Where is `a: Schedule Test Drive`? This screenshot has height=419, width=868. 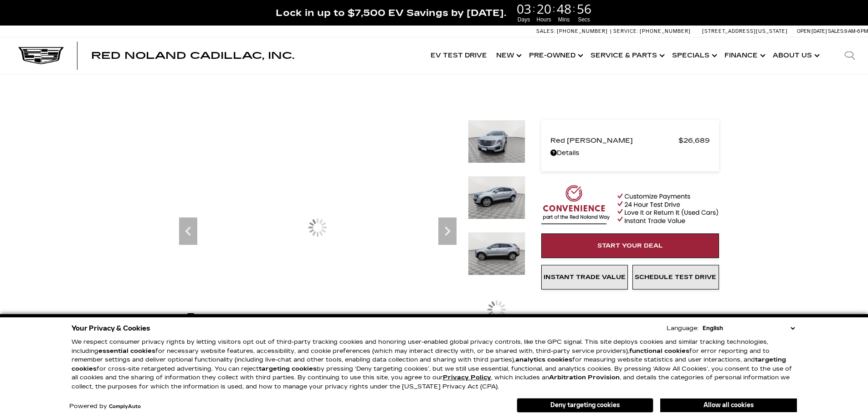 a: Schedule Test Drive is located at coordinates (675, 278).